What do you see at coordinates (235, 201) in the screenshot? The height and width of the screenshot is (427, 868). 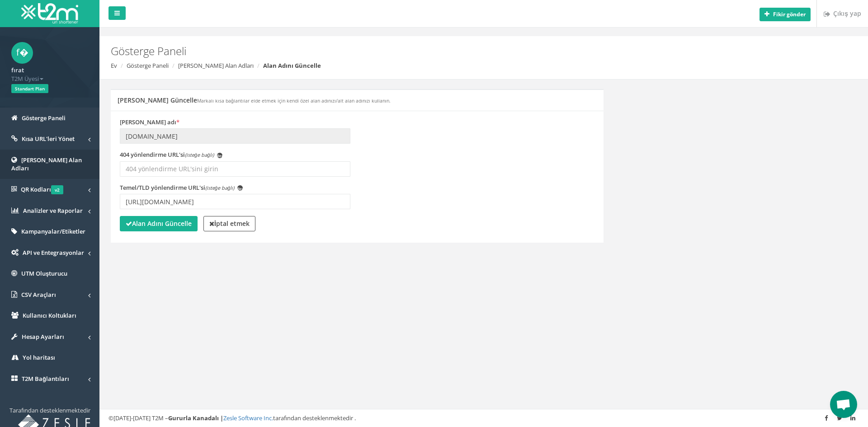 I see `input: TLD yönlendirme URL'sini girin` at bounding box center [235, 201].